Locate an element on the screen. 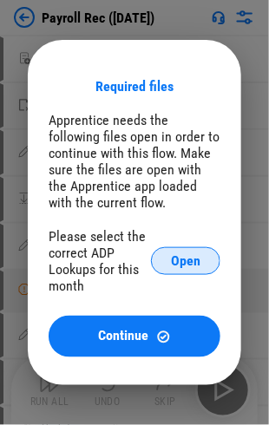 This screenshot has width=269, height=425. button: Open is located at coordinates (186, 261).